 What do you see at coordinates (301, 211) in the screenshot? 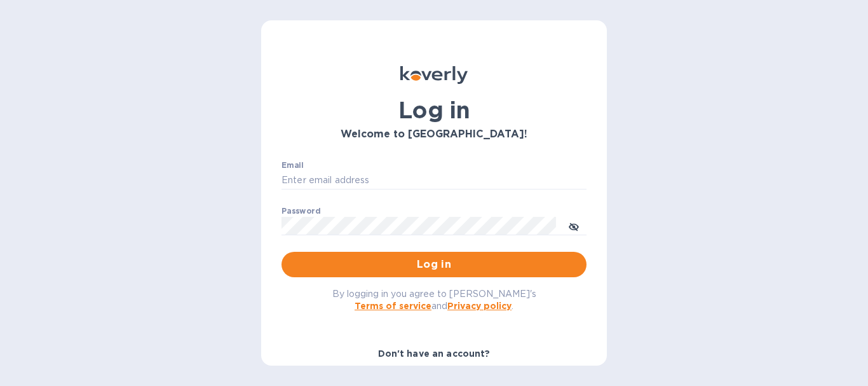
I see `label: Password` at bounding box center [301, 211].